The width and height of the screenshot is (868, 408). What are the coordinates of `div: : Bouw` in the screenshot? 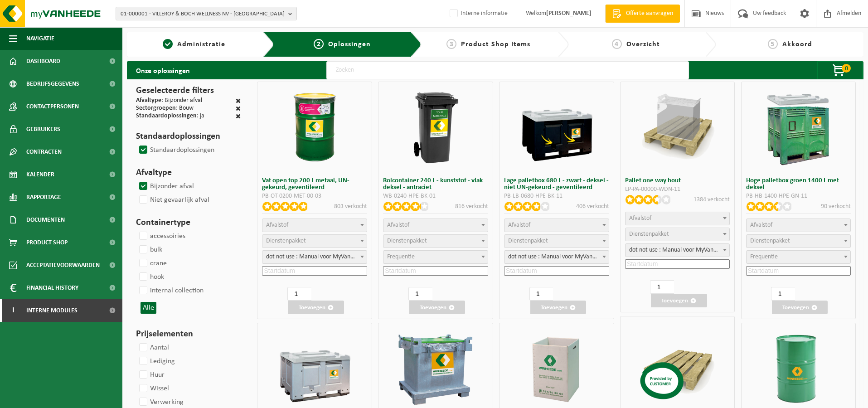 It's located at (164, 109).